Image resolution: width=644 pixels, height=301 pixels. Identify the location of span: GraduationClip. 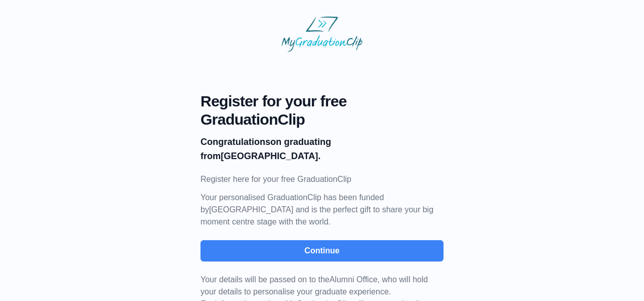
(322, 119).